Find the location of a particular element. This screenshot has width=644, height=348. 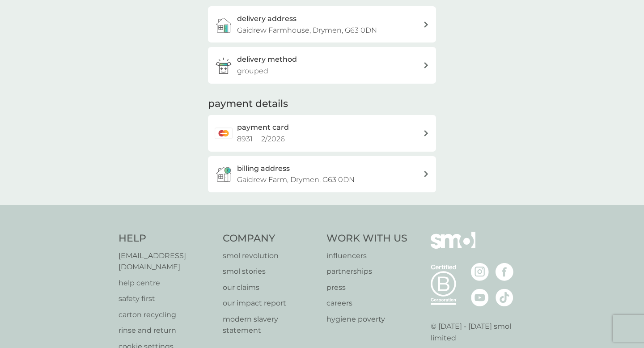

button: billing addressGaidrew Farm, Drymen, G63 0DN is located at coordinates (322, 174).